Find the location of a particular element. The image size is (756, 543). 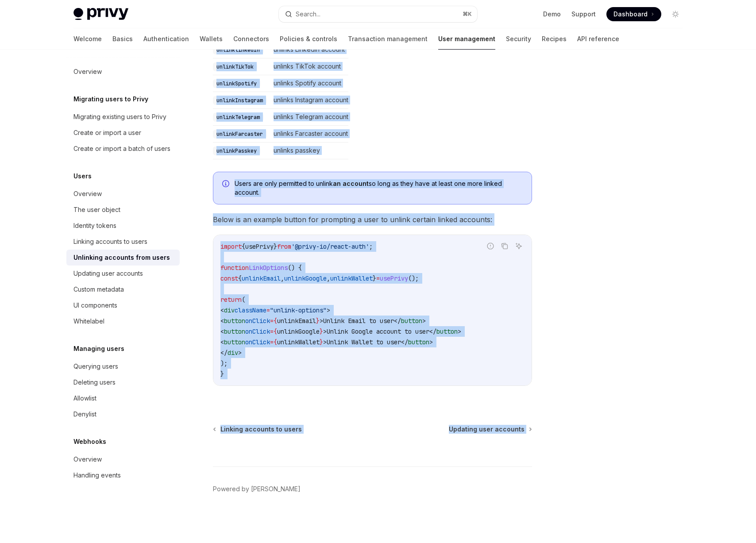

h5: Managing users is located at coordinates (99, 349).